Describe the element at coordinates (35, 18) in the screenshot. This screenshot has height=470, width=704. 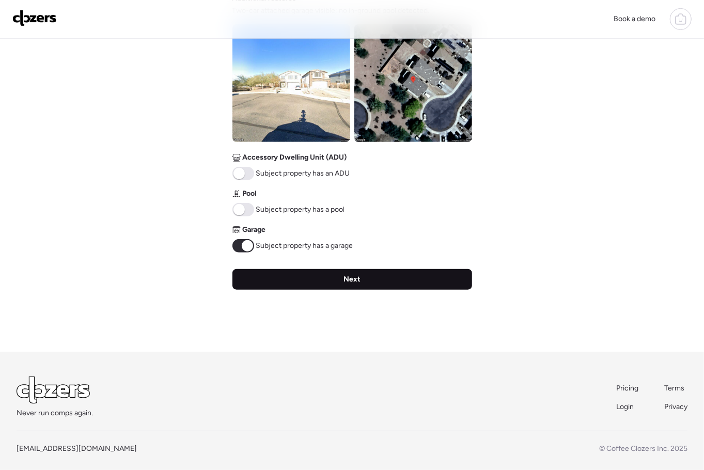
I see `img: Logo` at that location.